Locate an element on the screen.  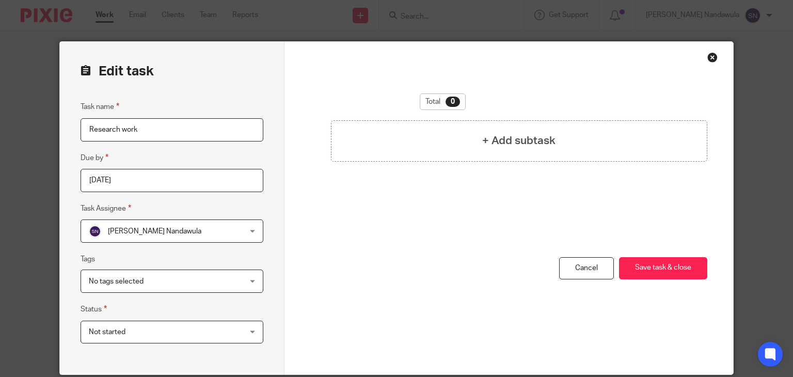
label: Task Assignee is located at coordinates (106, 208).